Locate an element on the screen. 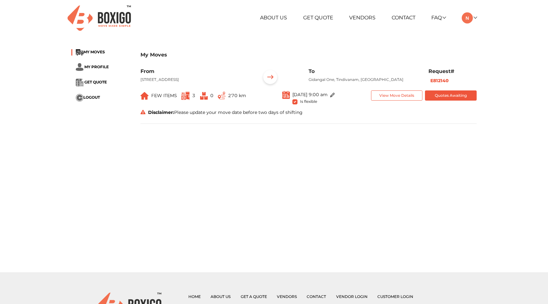 The image size is (548, 304). h3: My Moves is located at coordinates (309, 55).